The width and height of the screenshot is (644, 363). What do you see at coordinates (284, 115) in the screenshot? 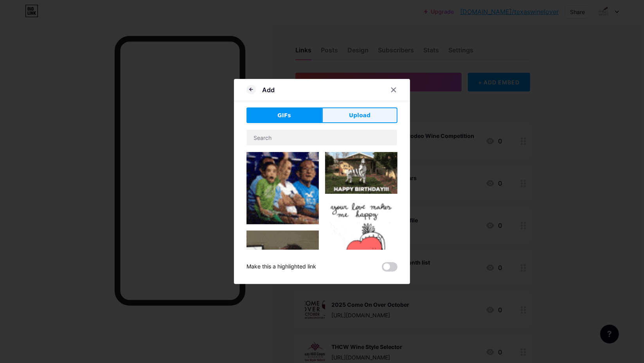
I see `span: GIFs` at bounding box center [284, 115].